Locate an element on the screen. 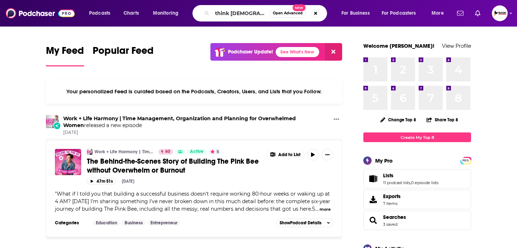 Image resolution: width=517 pixels, height=248 pixels. a: PRO is located at coordinates (466, 160).